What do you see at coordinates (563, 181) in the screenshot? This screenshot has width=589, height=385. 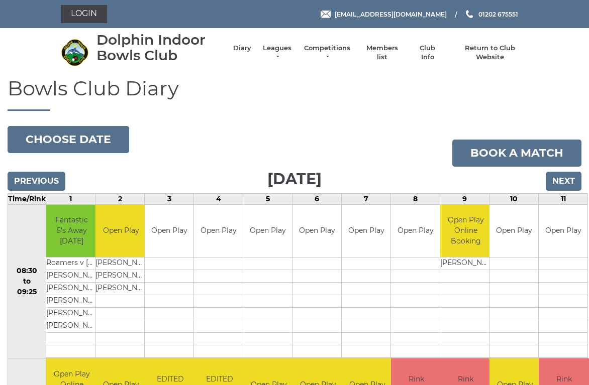 I see `input: Next` at bounding box center [563, 181].